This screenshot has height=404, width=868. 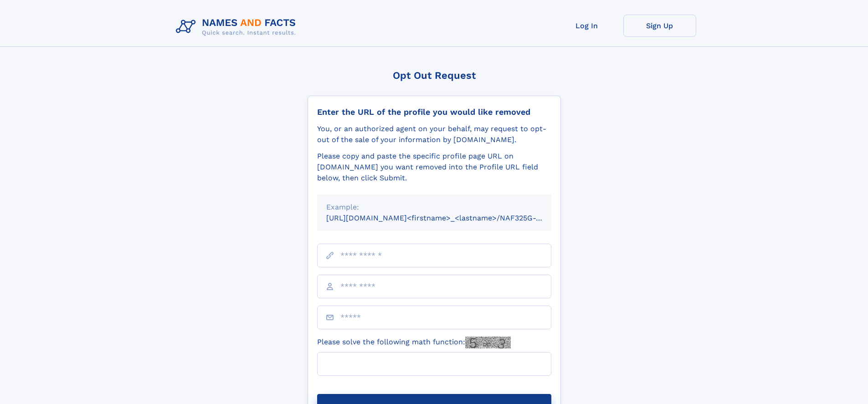 What do you see at coordinates (587, 26) in the screenshot?
I see `a: Log In` at bounding box center [587, 26].